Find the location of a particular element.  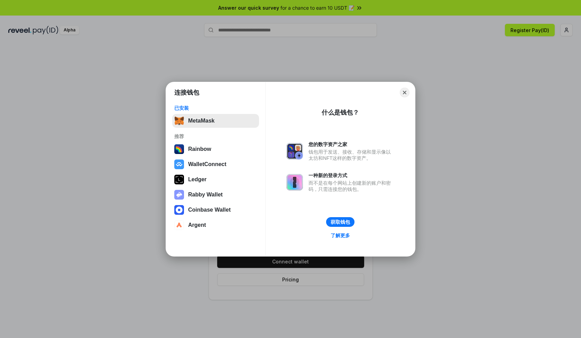

div: Argent is located at coordinates (197, 225).